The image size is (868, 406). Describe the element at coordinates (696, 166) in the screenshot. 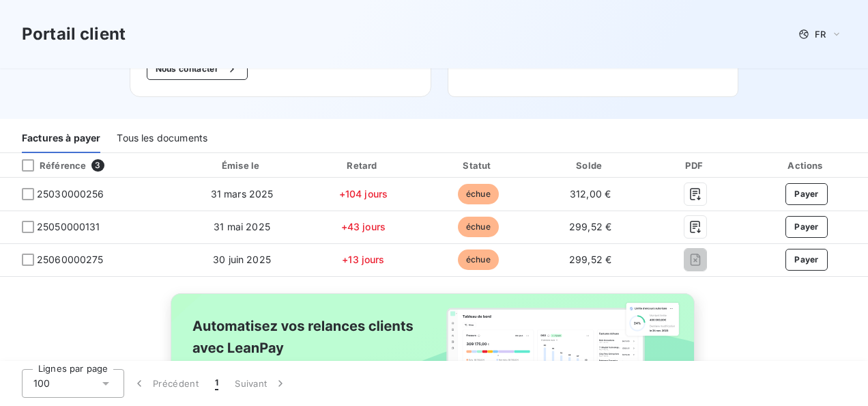

I see `div: PDF` at that location.